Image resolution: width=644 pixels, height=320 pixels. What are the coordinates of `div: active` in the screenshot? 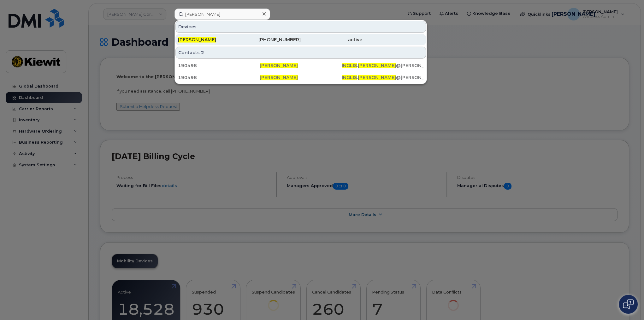 It's located at (331, 40).